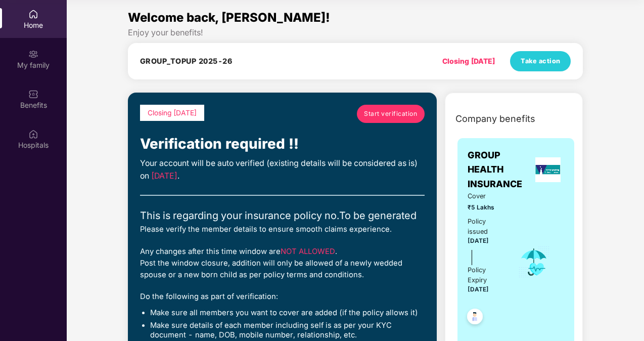 The image size is (644, 341). What do you see at coordinates (474, 317) in the screenshot?
I see `img: svg+xml;base64,PHN2ZyB4bWxucz0iaHR0cDovL3d3dy53My5vcmcvMjAwMC9zdmciIHdpZHRoPSI0OC45NDMiIGhlaWdodD...` at bounding box center [474, 317].